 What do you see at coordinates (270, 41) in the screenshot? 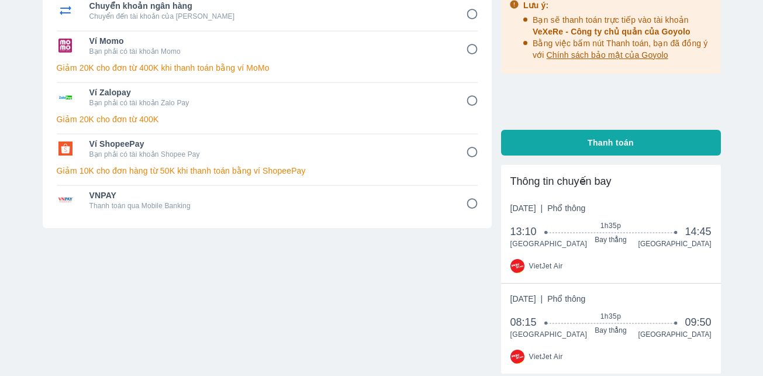
I see `span: Ví Momo` at bounding box center [270, 41].